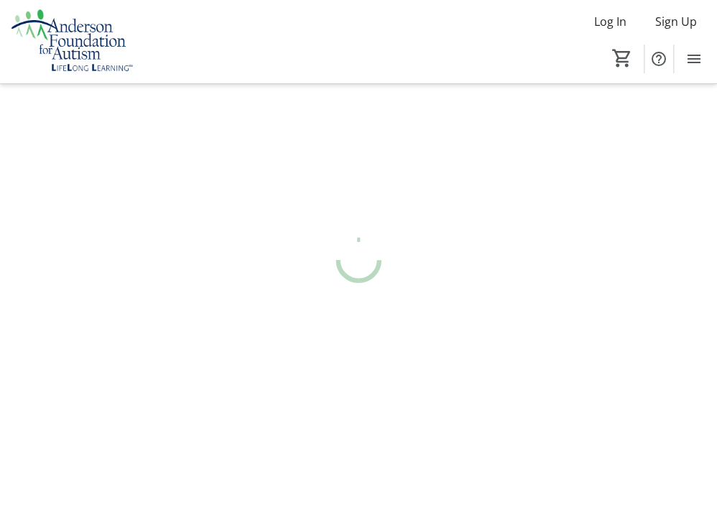 The image size is (717, 520). What do you see at coordinates (676, 22) in the screenshot?
I see `span: Sign Up` at bounding box center [676, 22].